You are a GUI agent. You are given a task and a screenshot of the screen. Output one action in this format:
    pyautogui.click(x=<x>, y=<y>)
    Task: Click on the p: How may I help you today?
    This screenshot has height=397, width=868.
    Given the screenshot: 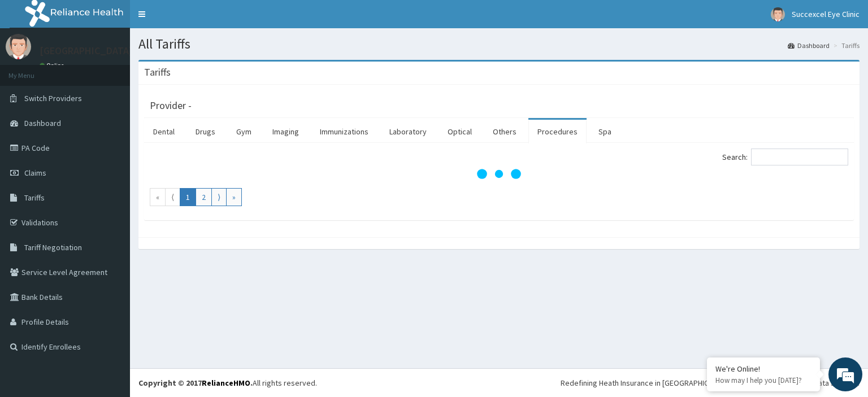 What is the action you would take?
    pyautogui.click(x=763, y=380)
    